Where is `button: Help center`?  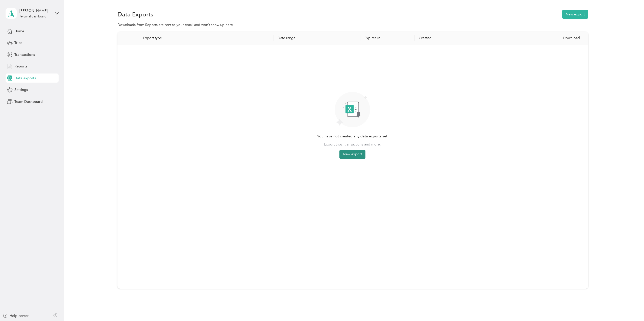
button: Help center is located at coordinates (16, 316).